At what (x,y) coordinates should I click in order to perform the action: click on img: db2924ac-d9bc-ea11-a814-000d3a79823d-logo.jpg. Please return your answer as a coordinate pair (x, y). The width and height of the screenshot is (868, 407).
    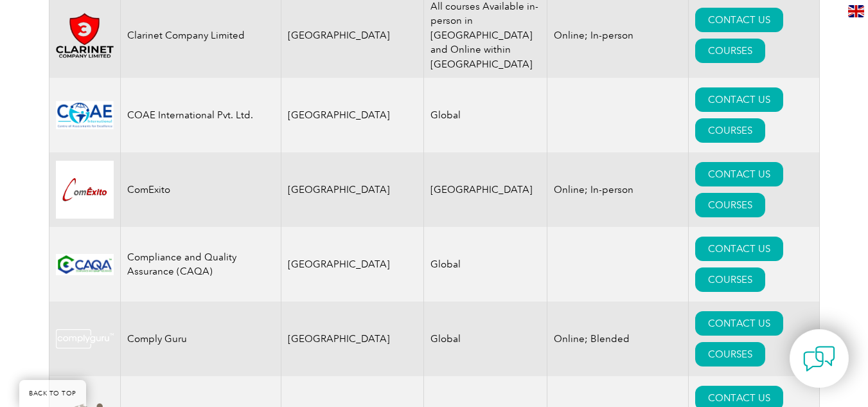
    Looking at the image, I should click on (85, 190).